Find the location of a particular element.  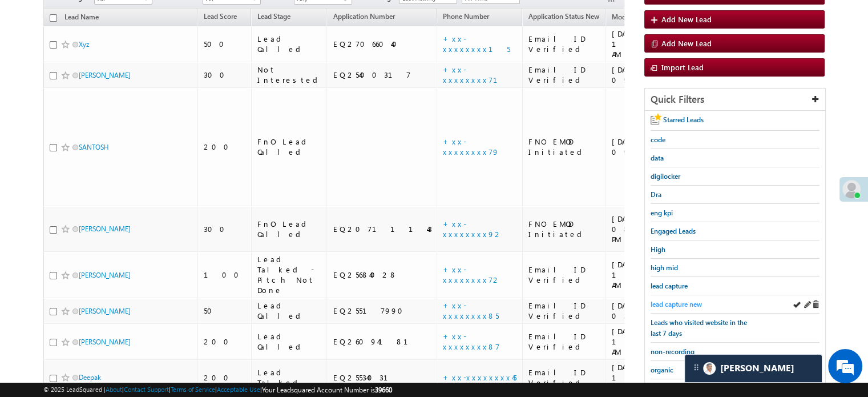

div: 100 is located at coordinates (225, 274).